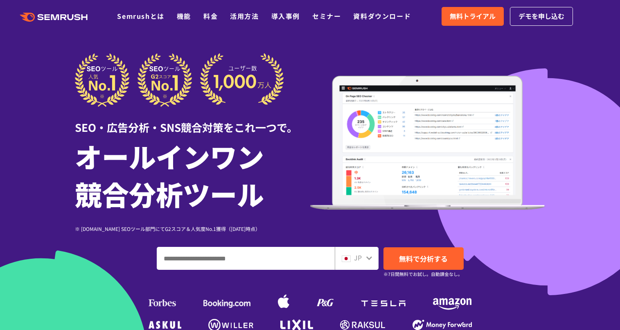  I want to click on span: 無料で分析する, so click(423, 258).